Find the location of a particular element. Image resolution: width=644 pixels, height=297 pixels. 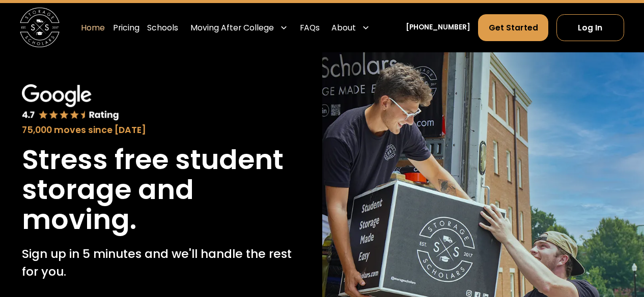

p: Sign up in 5 minutes and we'll handle the rest for you. is located at coordinates (160, 262).